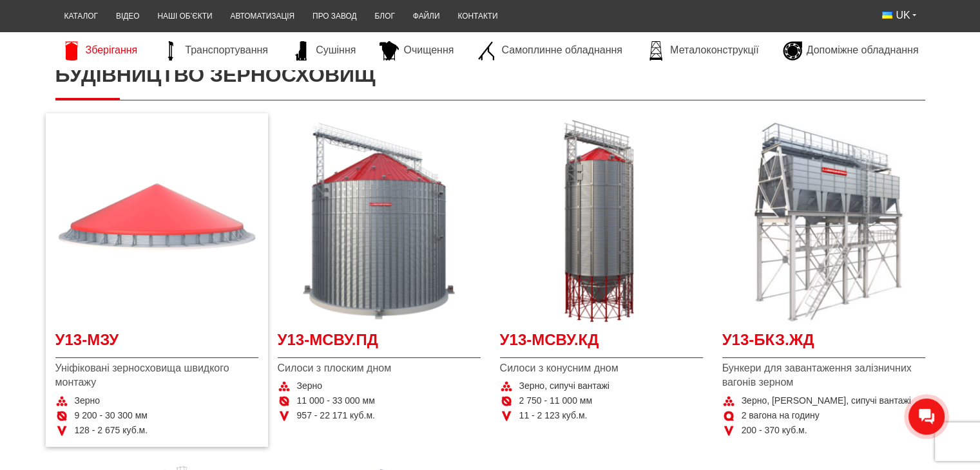 The image size is (980, 470). What do you see at coordinates (775, 431) in the screenshot?
I see `span: 200 - 370 куб.м.` at bounding box center [775, 431].